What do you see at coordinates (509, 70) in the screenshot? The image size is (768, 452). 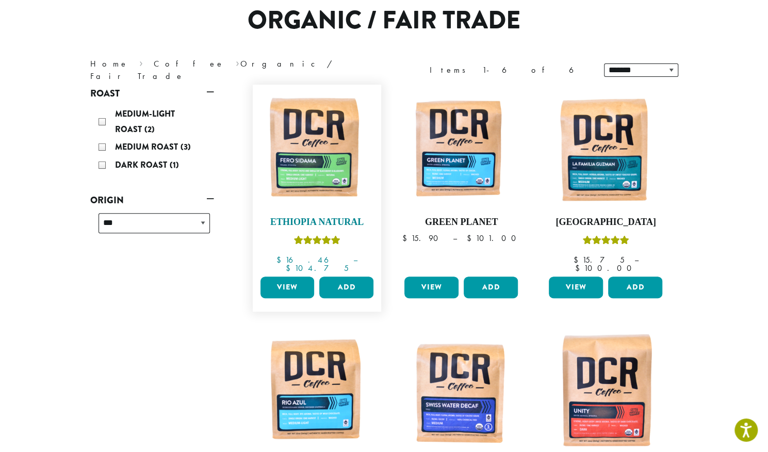 I see `div: Items 1-6 of 6` at bounding box center [509, 70].